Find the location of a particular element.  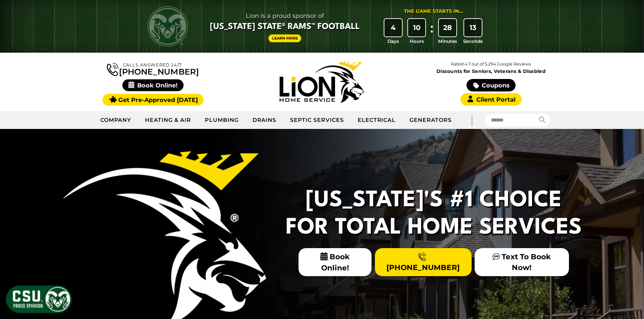

div: 28 is located at coordinates (447, 28).